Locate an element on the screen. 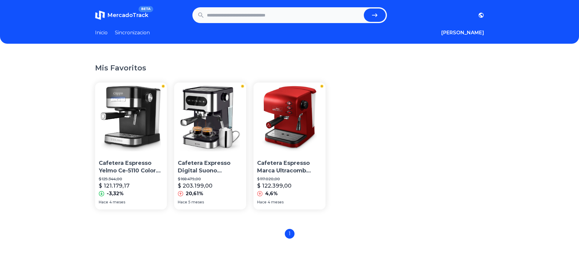 The height and width of the screenshot is (272, 579). span: BETA is located at coordinates (146, 9).